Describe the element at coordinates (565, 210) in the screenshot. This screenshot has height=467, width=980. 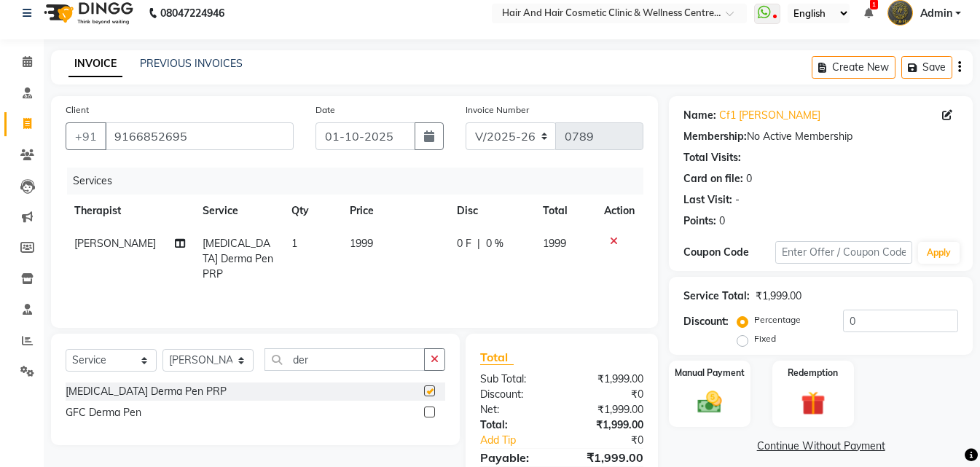
I see `th: Total` at that location.